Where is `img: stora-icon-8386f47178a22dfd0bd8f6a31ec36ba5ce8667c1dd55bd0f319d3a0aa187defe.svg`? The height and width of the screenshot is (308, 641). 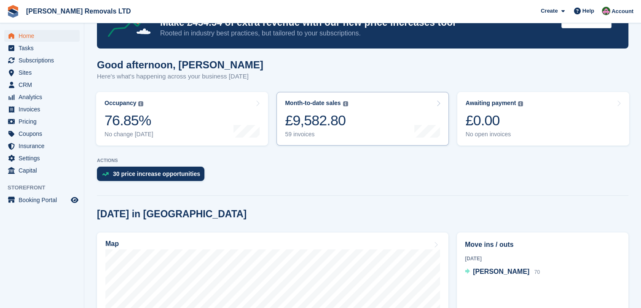
img: stora-icon-8386f47178a22dfd0bd8f6a31ec36ba5ce8667c1dd55bd0f319d3a0aa187defe.svg is located at coordinates (13, 11).